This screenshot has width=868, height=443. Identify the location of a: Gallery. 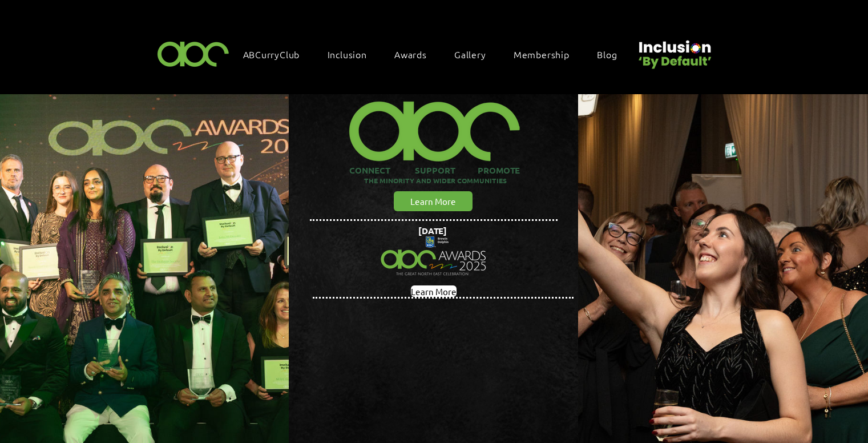
(476, 54).